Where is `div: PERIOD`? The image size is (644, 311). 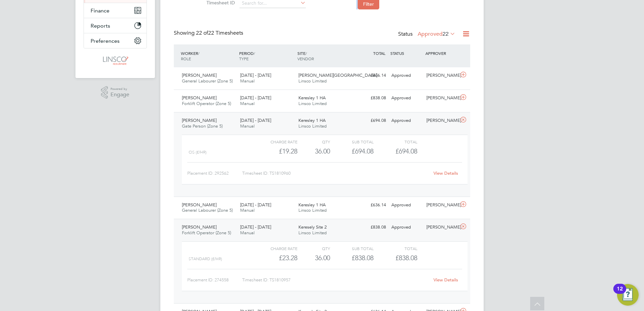 div: PERIOD is located at coordinates (266, 56).